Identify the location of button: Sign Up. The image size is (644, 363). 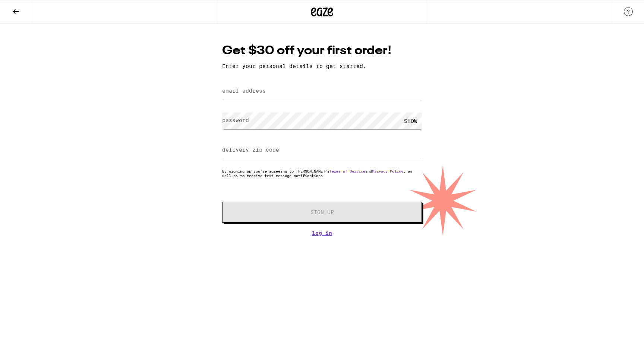
(322, 212).